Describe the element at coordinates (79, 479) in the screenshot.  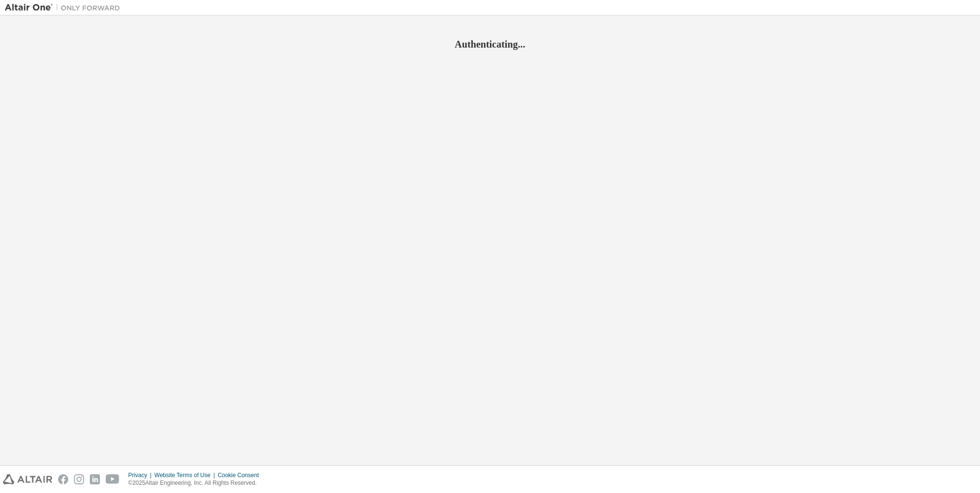
I see `img: instagram.svg` at that location.